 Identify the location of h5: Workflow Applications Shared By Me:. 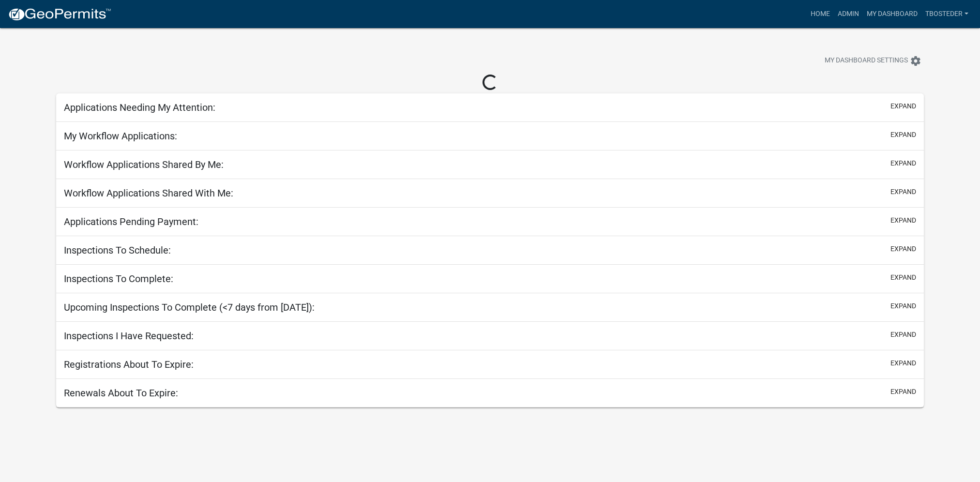
(144, 165).